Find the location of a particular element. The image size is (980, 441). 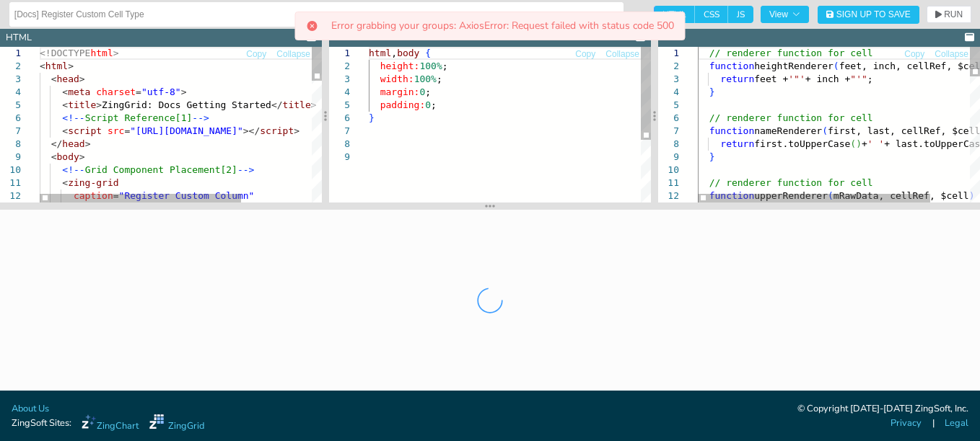

div: checkbox-group is located at coordinates (703, 14).